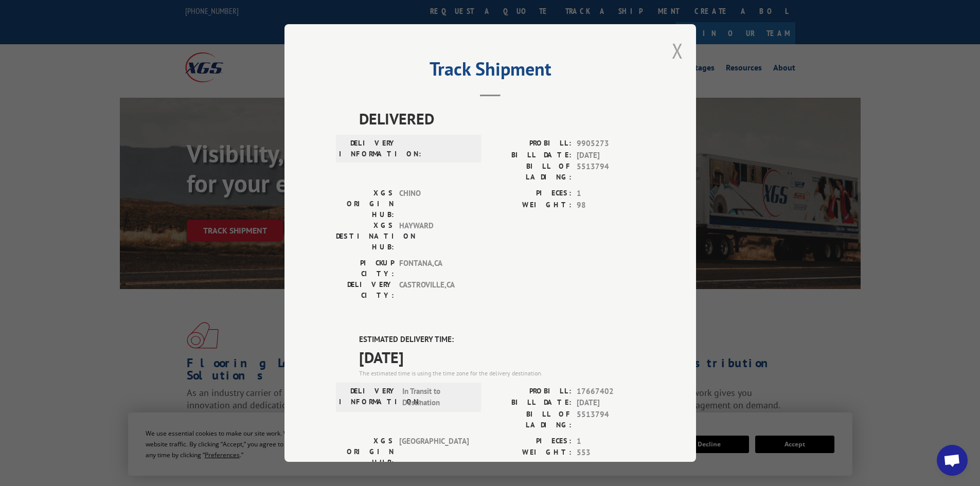  Describe the element at coordinates (610, 144) in the screenshot. I see `span: 9905273` at that location.